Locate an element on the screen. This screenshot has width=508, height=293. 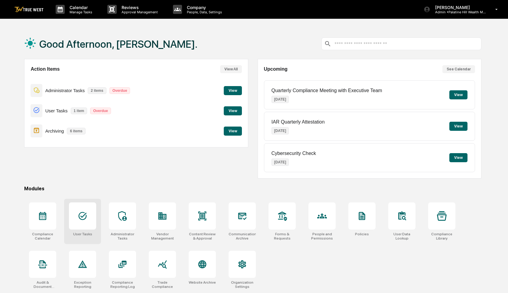
p: Approval Management is located at coordinates (139, 12).